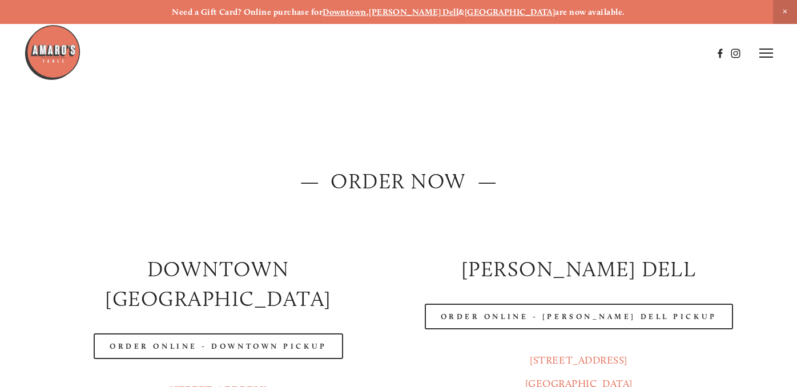 This screenshot has width=797, height=387. What do you see at coordinates (344, 12) in the screenshot?
I see `a: Downtown` at bounding box center [344, 12].